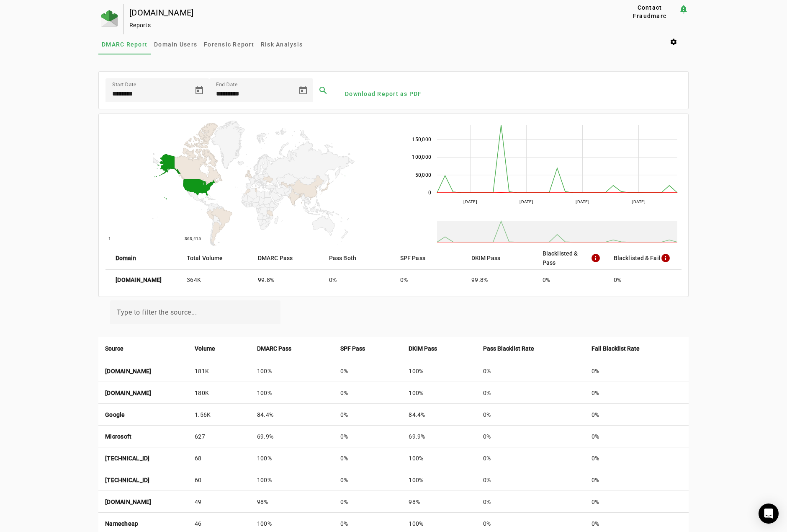 The height and width of the screenshot is (532, 787). What do you see at coordinates (637, 349) in the screenshot?
I see `div: Fail Blacklist Rate` at bounding box center [637, 349].